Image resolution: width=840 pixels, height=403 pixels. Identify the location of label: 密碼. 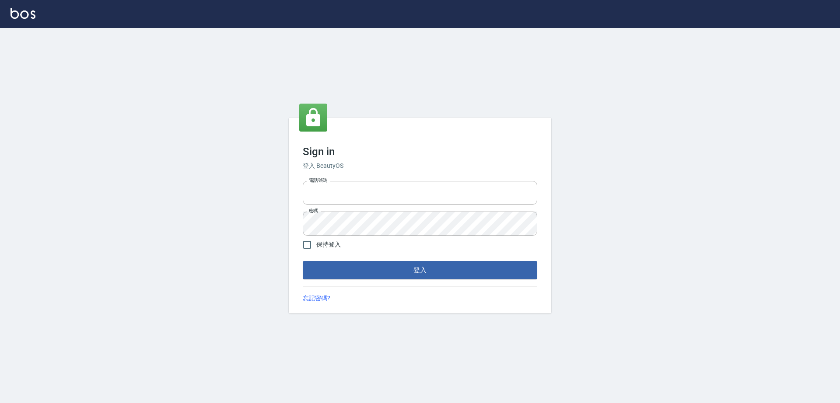
(313, 211).